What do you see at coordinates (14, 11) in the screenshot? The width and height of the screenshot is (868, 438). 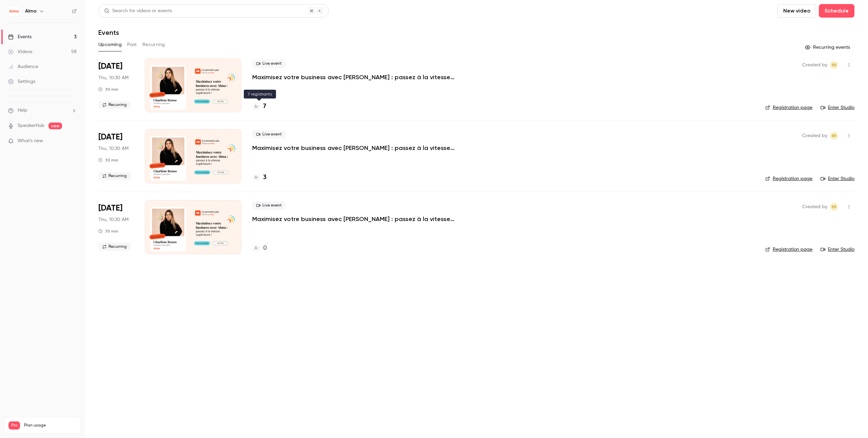 I see `img: Alma` at bounding box center [14, 11].